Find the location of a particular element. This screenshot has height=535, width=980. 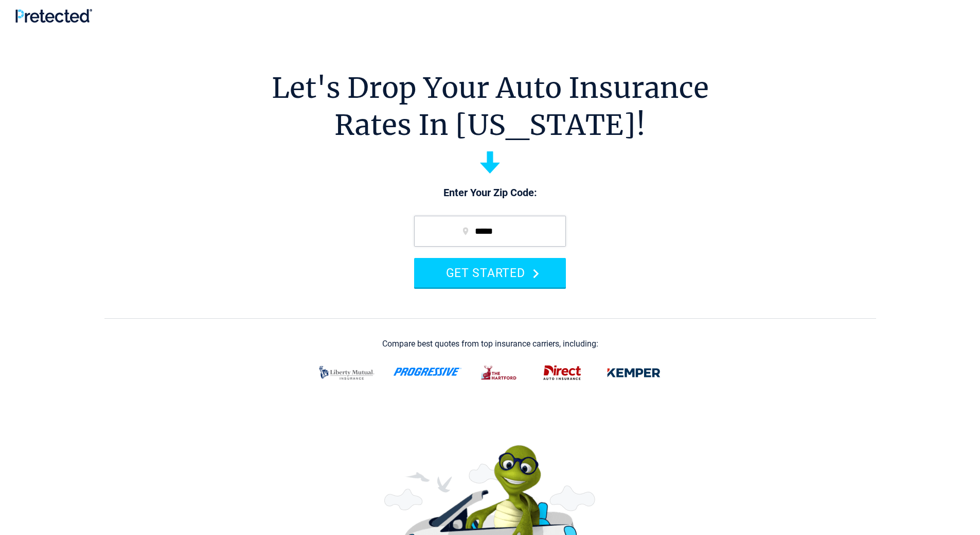

img: thehartford is located at coordinates (500, 373).